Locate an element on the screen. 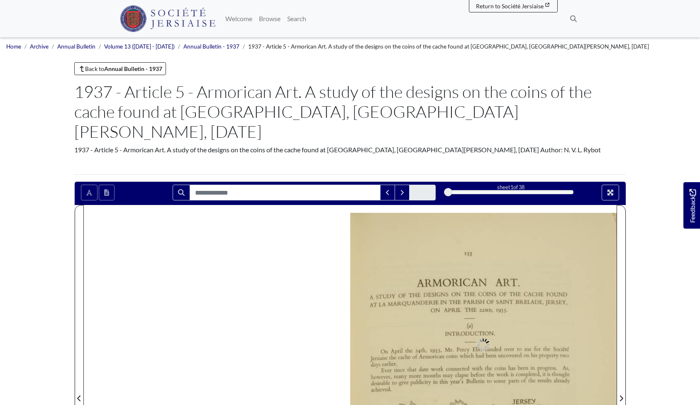  a: Home is located at coordinates (14, 46).